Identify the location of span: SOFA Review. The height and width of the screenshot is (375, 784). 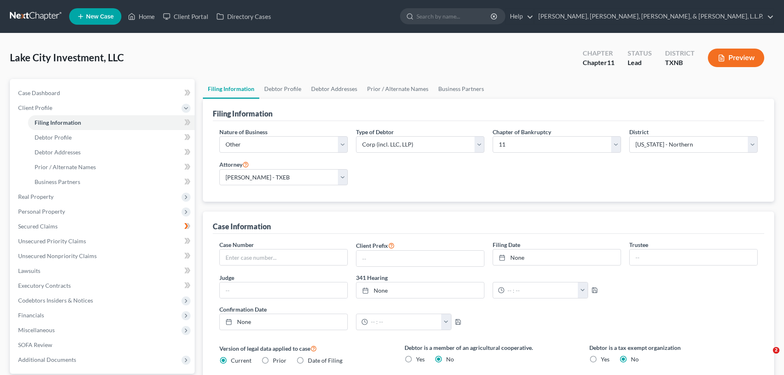
(35, 345).